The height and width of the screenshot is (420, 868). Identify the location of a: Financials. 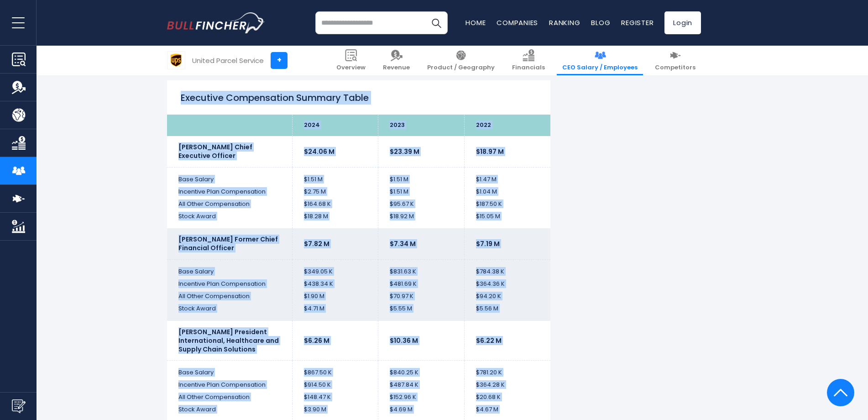
(529, 60).